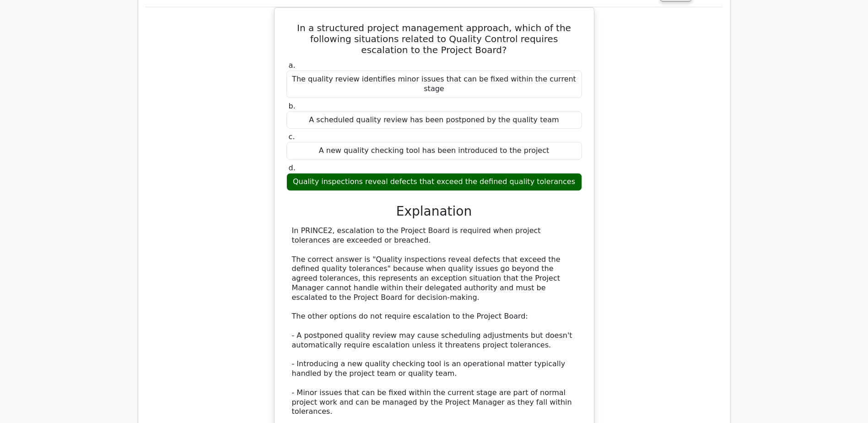 The image size is (868, 423). Describe the element at coordinates (434, 211) in the screenshot. I see `h3: Explanation` at that location.